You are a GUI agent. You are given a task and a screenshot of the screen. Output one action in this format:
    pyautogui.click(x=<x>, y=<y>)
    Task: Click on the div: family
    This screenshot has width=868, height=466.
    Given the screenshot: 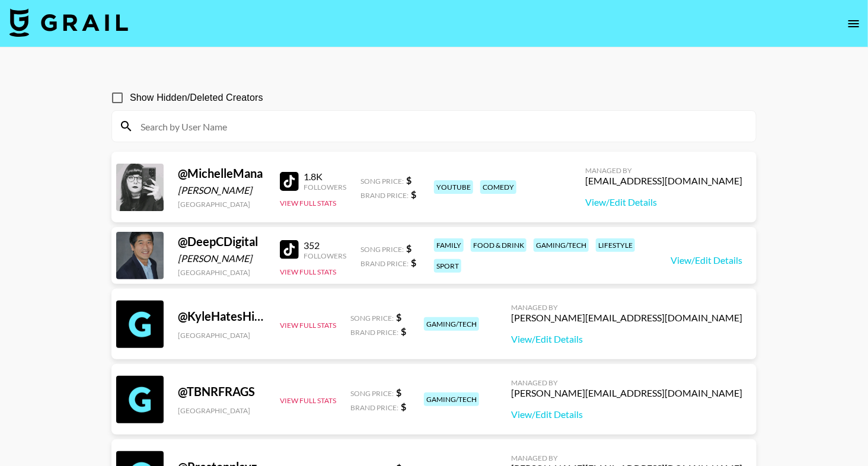 What is the action you would take?
    pyautogui.click(x=449, y=245)
    